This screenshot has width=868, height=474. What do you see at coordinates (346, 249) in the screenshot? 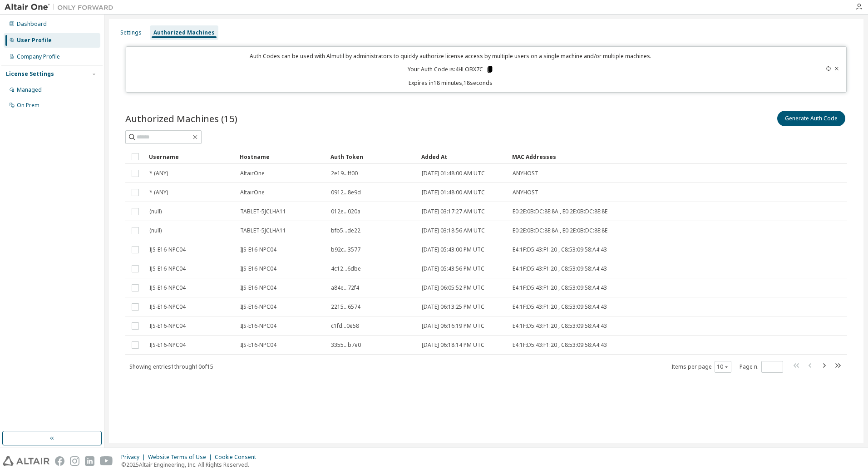
I see `span: b92c...3577` at bounding box center [346, 249].